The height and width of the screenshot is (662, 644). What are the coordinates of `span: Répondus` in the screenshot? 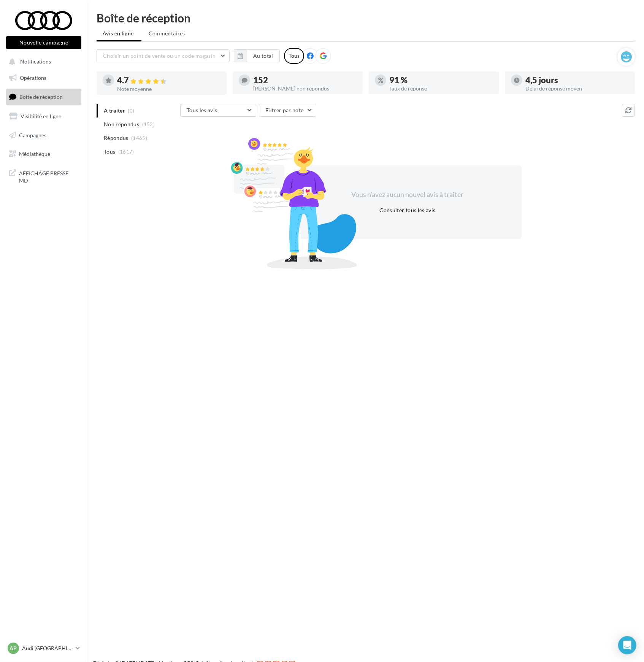 It's located at (116, 138).